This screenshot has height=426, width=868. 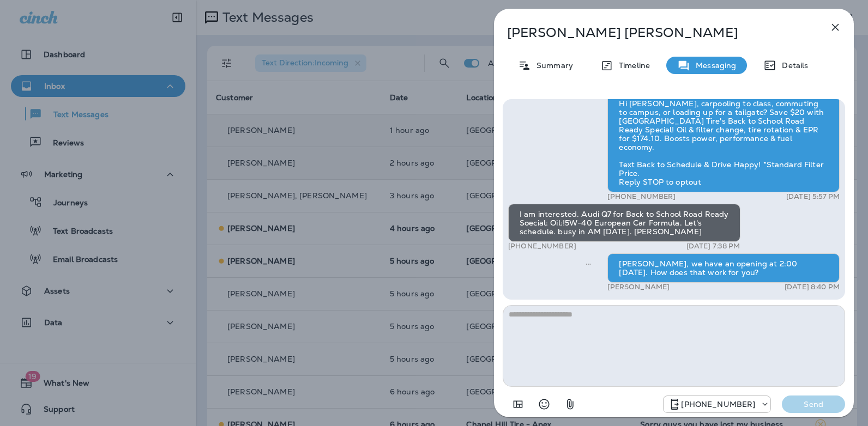 I want to click on span: Sent, so click(x=588, y=263).